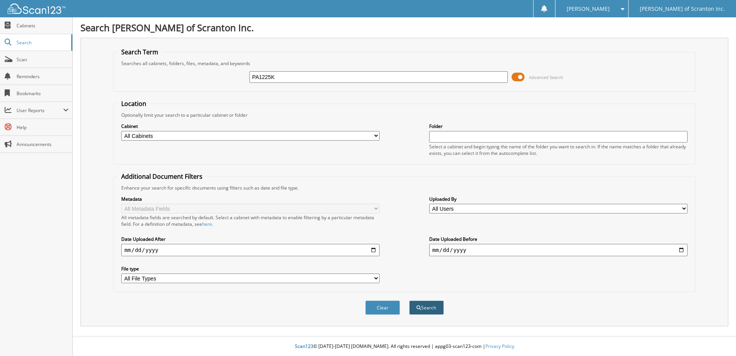 Image resolution: width=736 pixels, height=356 pixels. Describe the element at coordinates (42, 127) in the screenshot. I see `span: Help` at that location.